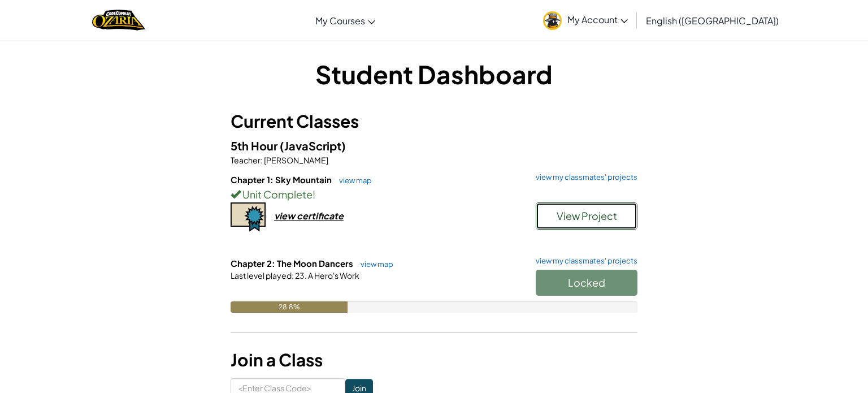  I want to click on img: avatar, so click(553, 20).